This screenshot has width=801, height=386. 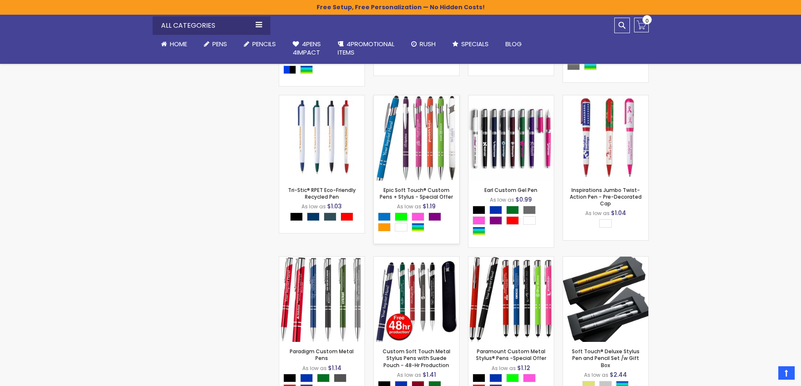 What do you see at coordinates (384, 217) in the screenshot?
I see `div: Blue Light` at bounding box center [384, 217].